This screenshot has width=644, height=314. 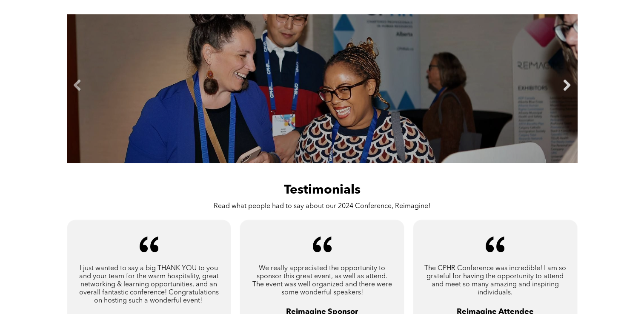 What do you see at coordinates (322, 190) in the screenshot?
I see `span: Testimonials` at bounding box center [322, 190].